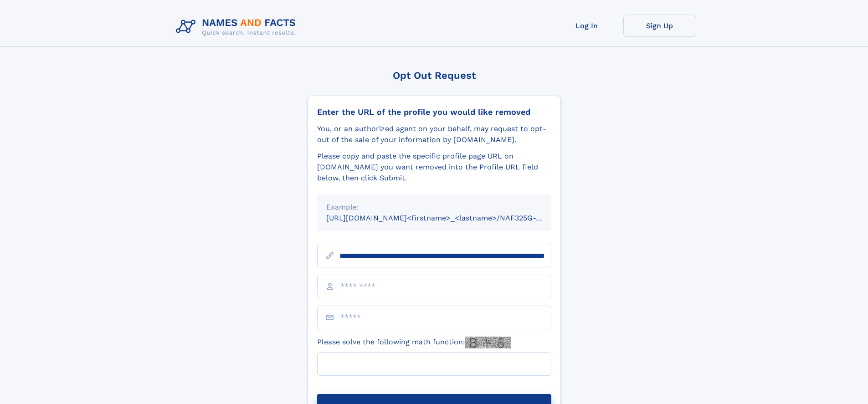 Image resolution: width=868 pixels, height=404 pixels. What do you see at coordinates (434, 112) in the screenshot?
I see `div: Enter the URL of the profile you would like removed` at bounding box center [434, 112].